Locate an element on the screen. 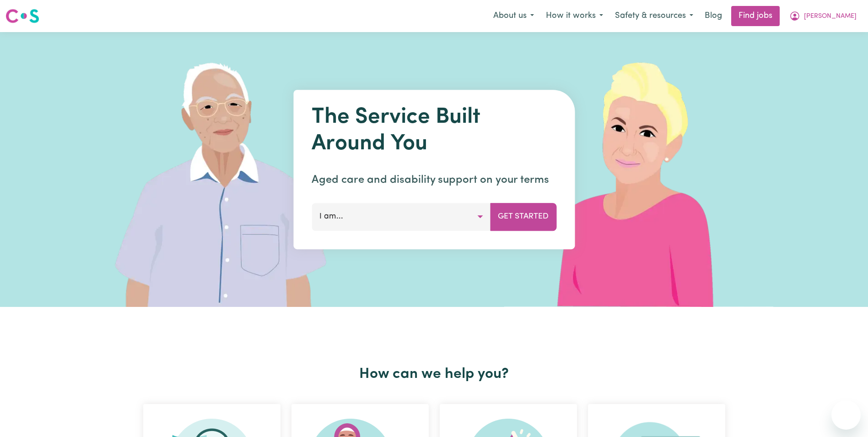  h1: The Service Built Around You is located at coordinates (434, 130).